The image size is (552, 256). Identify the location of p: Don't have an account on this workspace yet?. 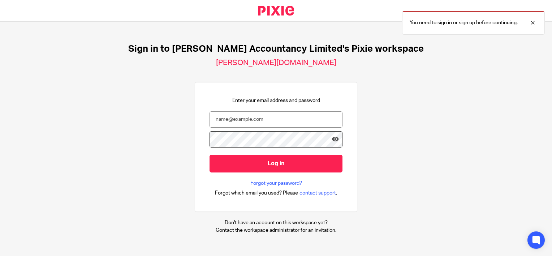
(276, 223).